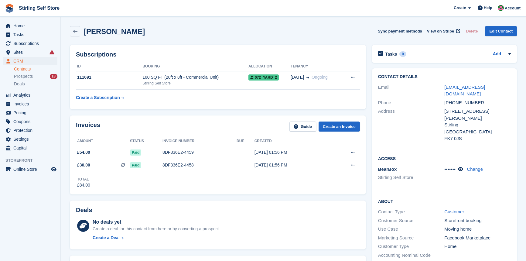 The width and height of the screenshot is (526, 261). I want to click on span: Online Store, so click(32, 169).